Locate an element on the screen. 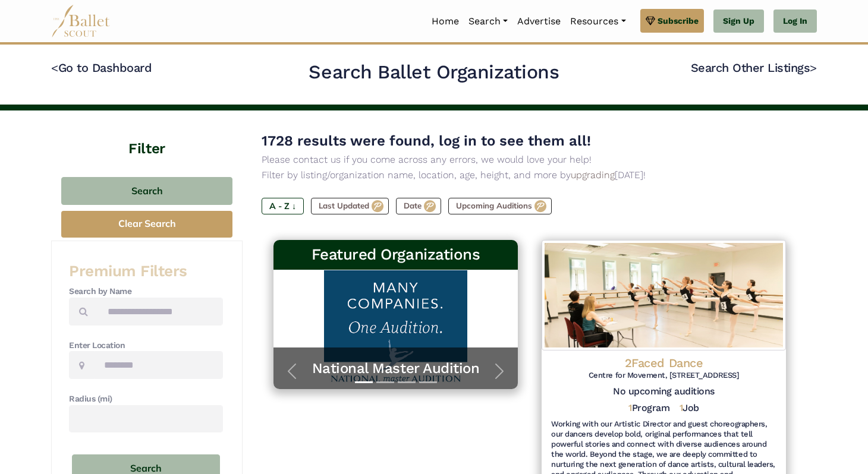 The image size is (868, 474). h5: No upcoming auditions is located at coordinates (663, 391).